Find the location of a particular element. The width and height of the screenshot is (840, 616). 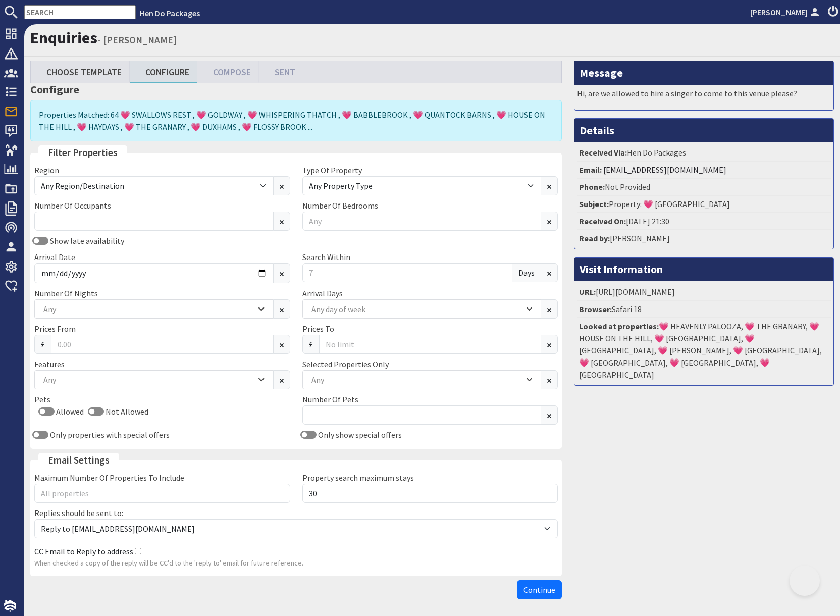

input: No limit is located at coordinates (430, 344).